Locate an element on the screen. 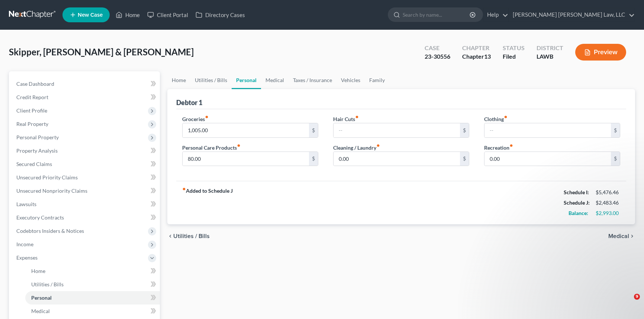  strong: Added to Schedule J is located at coordinates (207, 203).